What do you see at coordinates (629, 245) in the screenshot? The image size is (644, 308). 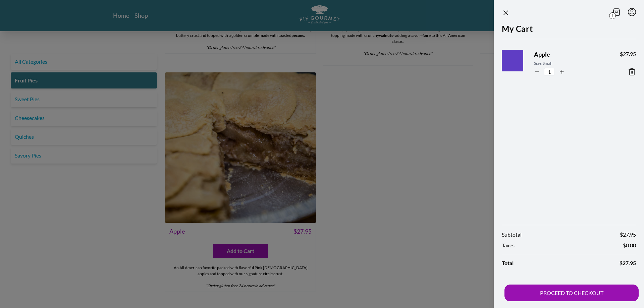 I see `span: $ 0.00` at bounding box center [629, 245].